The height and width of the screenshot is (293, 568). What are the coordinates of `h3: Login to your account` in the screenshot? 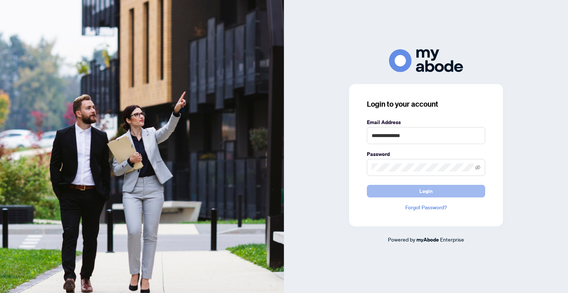 It's located at (426, 104).